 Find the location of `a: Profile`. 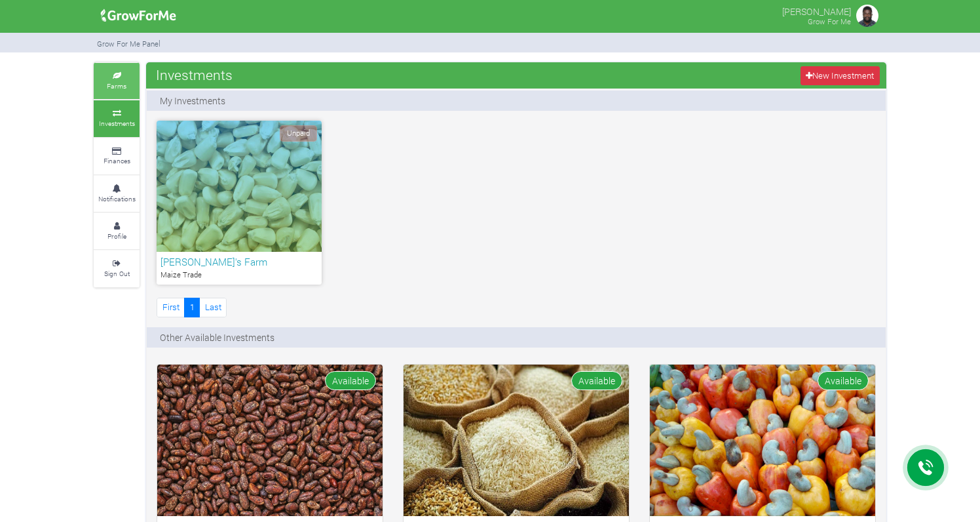

a: Profile is located at coordinates (117, 231).